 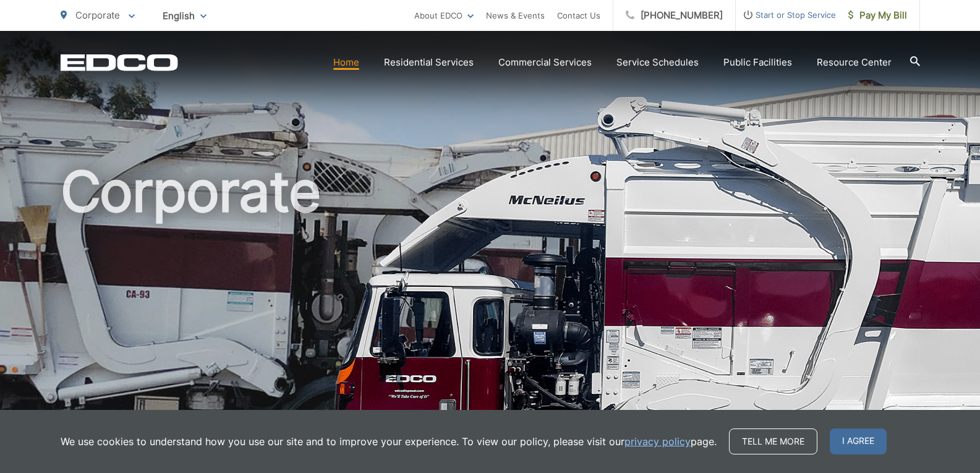 I want to click on a: Service Schedules, so click(x=658, y=63).